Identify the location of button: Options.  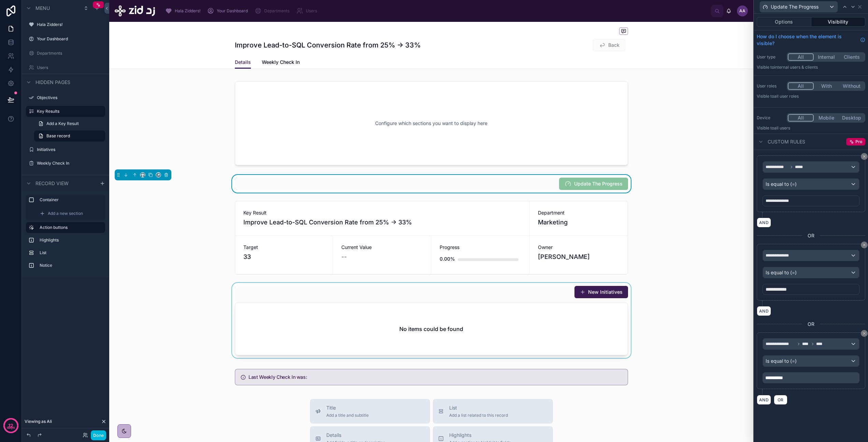
(784, 22).